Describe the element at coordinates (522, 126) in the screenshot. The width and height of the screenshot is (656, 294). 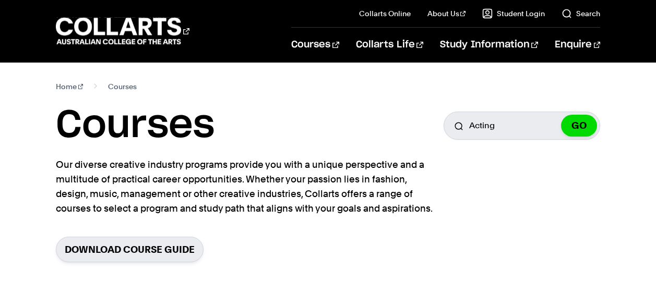
I see `input: Search for a course` at that location.